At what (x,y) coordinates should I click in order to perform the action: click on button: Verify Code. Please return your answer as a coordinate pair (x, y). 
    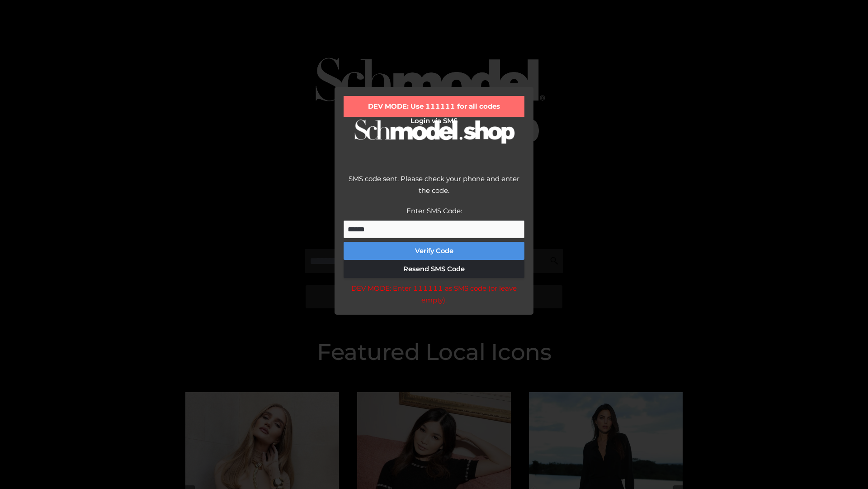
    Looking at the image, I should click on (434, 251).